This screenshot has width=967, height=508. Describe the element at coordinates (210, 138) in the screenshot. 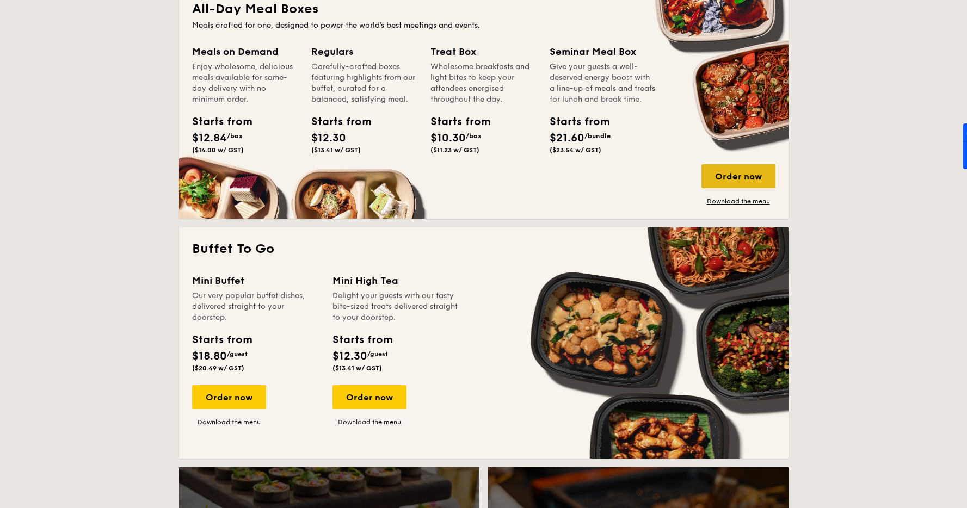

I see `span: $12.84` at that location.